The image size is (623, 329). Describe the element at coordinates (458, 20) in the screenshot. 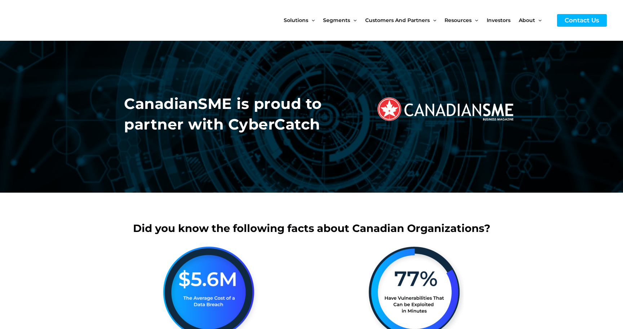

I see `span: Resources` at that location.